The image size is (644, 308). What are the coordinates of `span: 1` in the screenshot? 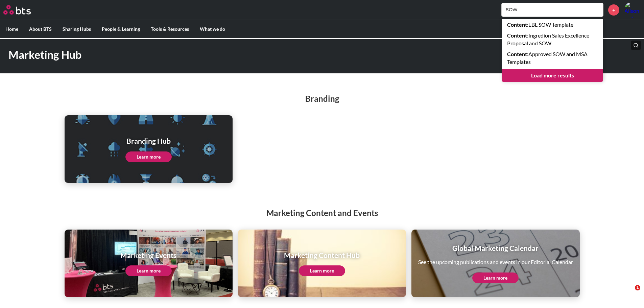 It's located at (638, 288).